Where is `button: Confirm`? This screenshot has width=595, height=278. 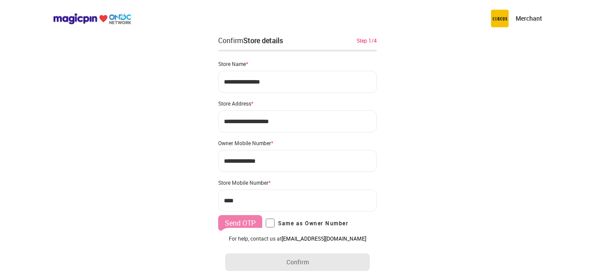 button: Confirm is located at coordinates (297, 262).